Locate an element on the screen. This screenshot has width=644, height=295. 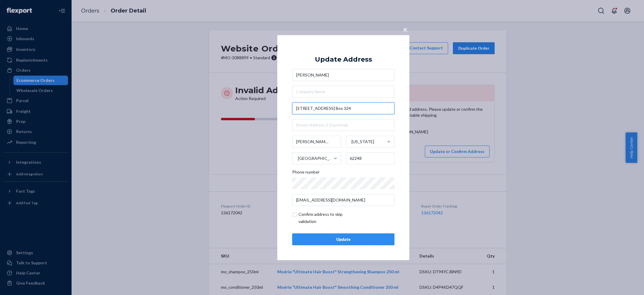
input: Street Address is located at coordinates (343, 108).